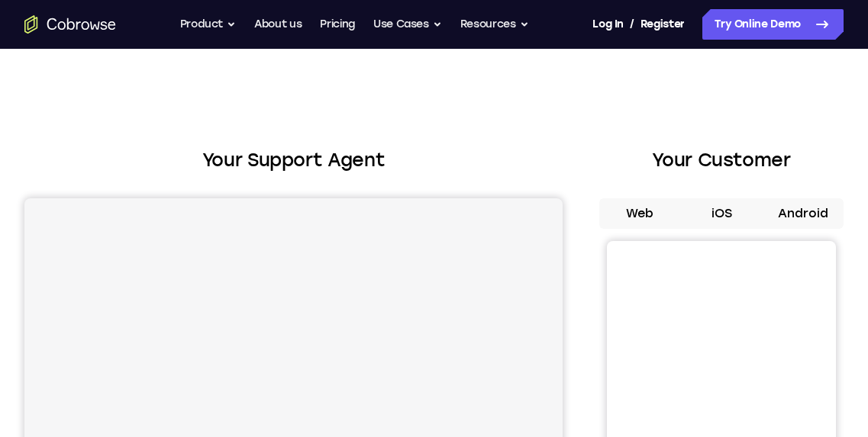 This screenshot has height=437, width=868. What do you see at coordinates (722, 160) in the screenshot?
I see `h2: Your Customer` at bounding box center [722, 160].